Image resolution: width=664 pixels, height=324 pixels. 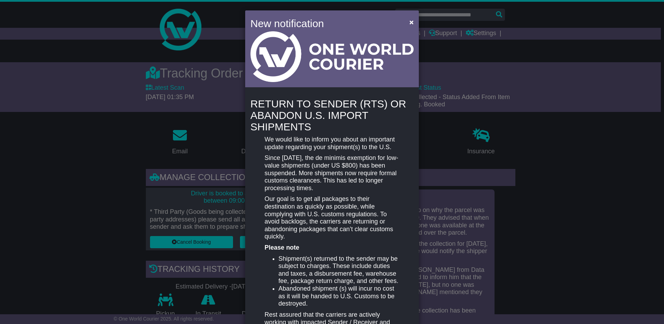 I want to click on h4: New notification, so click(x=325, y=23).